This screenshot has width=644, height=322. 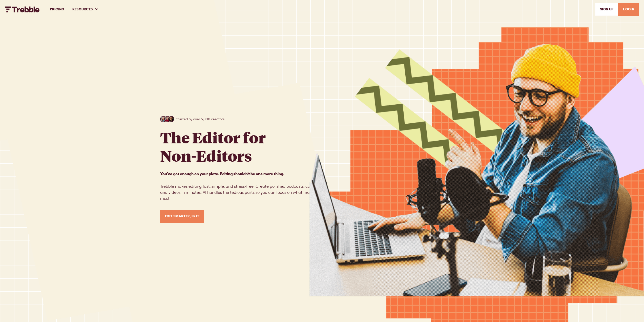 What do you see at coordinates (628, 9) in the screenshot?
I see `a: LOGIN` at bounding box center [628, 9].